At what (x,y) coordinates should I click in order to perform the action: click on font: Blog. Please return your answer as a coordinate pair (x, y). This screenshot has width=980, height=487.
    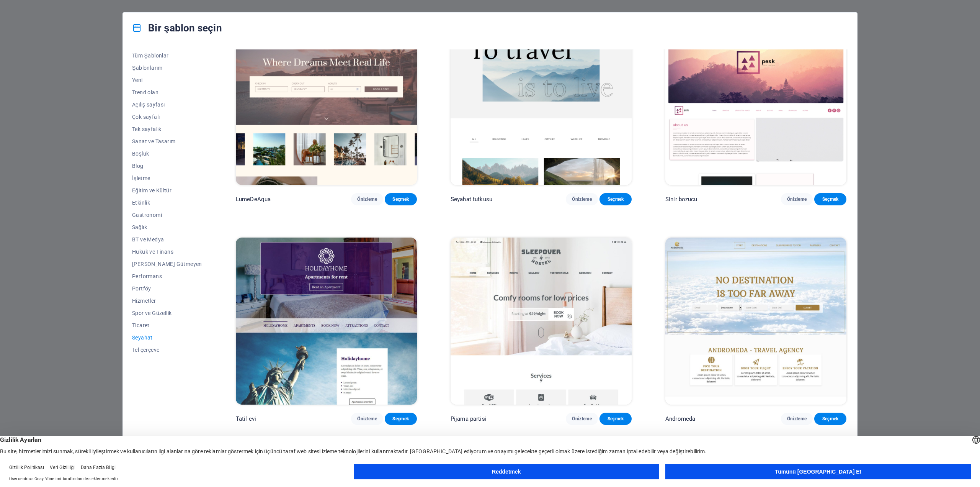
    Looking at the image, I should click on (138, 166).